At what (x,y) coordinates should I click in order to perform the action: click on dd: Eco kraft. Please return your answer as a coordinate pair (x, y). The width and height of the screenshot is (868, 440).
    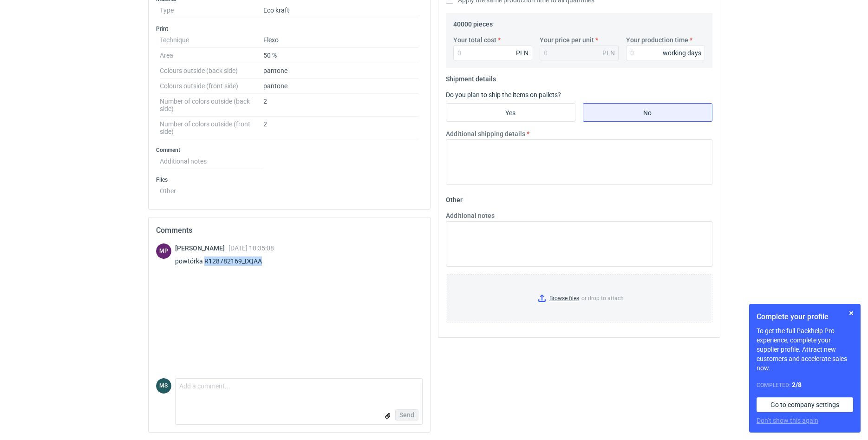
    Looking at the image, I should click on (341, 10).